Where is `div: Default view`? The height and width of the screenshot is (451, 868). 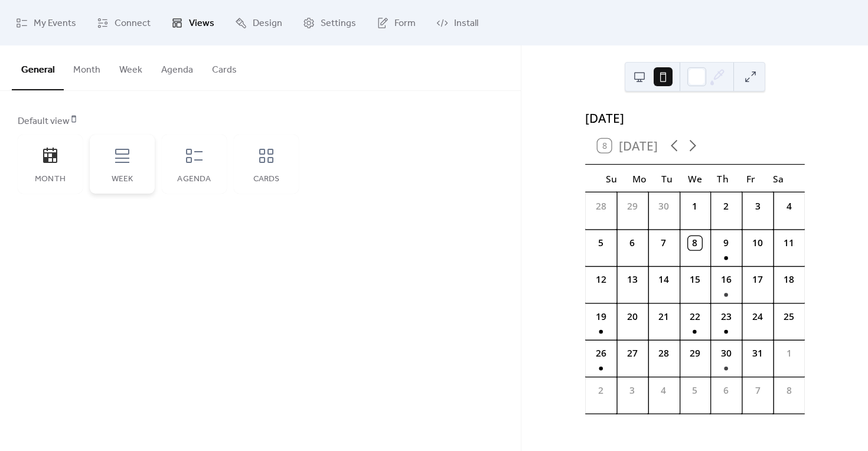 div: Default view is located at coordinates (259, 122).